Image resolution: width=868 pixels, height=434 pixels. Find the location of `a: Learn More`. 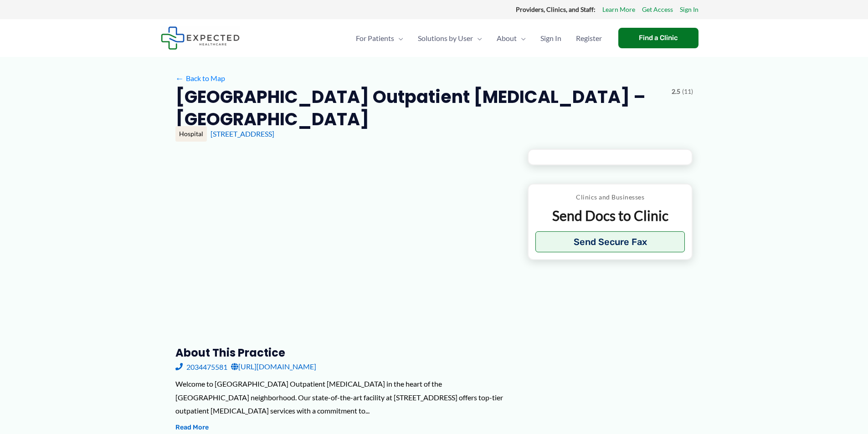

a: Learn More is located at coordinates (619, 10).